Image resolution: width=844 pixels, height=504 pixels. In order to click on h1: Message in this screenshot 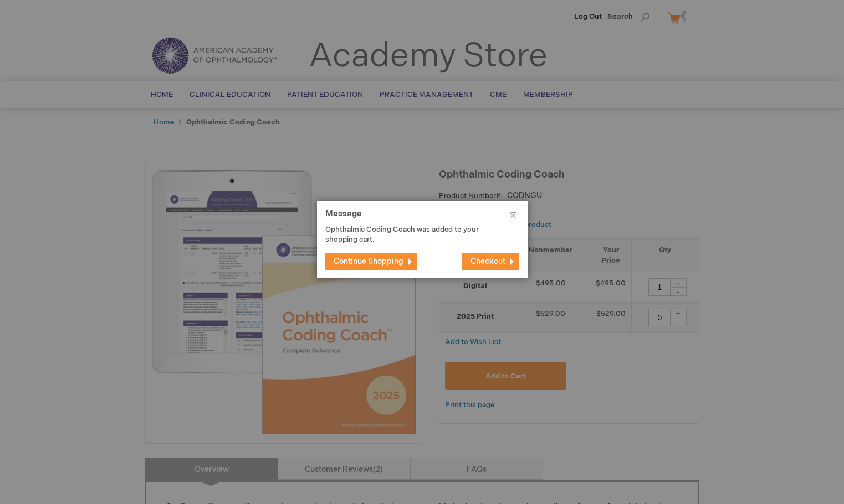, I will do `click(422, 217)`.